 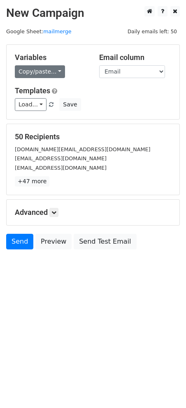 What do you see at coordinates (165, 388) in the screenshot?
I see `div: Chat Widget` at bounding box center [165, 388].